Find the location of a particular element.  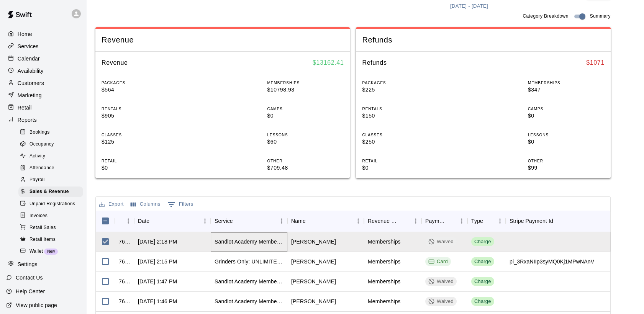

div: Sandlot Academy Membership (Sussman) is located at coordinates (249, 242).